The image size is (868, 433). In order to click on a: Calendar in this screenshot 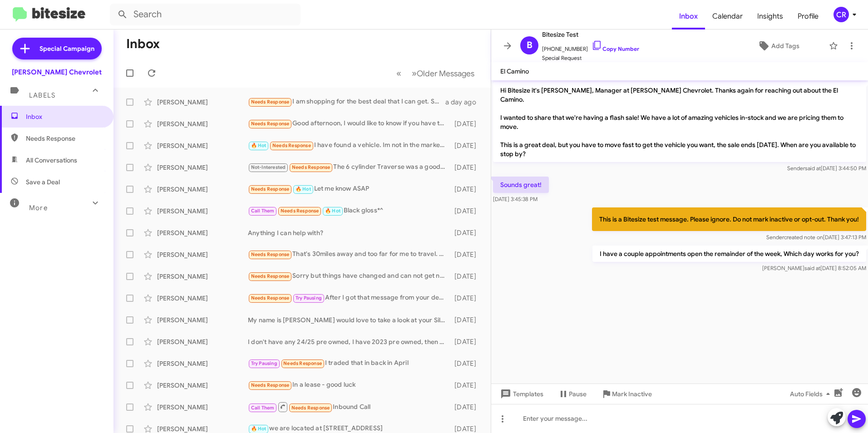, I will do `click(727, 16)`.